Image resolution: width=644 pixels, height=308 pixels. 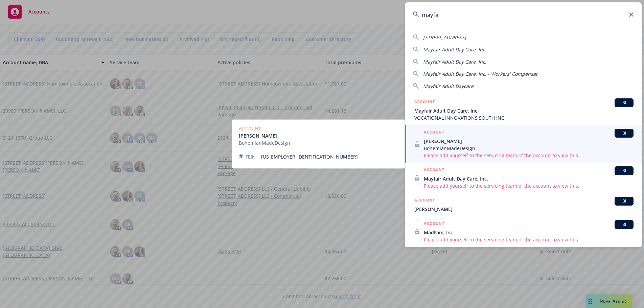 What do you see at coordinates (529, 232) in the screenshot?
I see `span: MadFam, Inc` at bounding box center [529, 232].